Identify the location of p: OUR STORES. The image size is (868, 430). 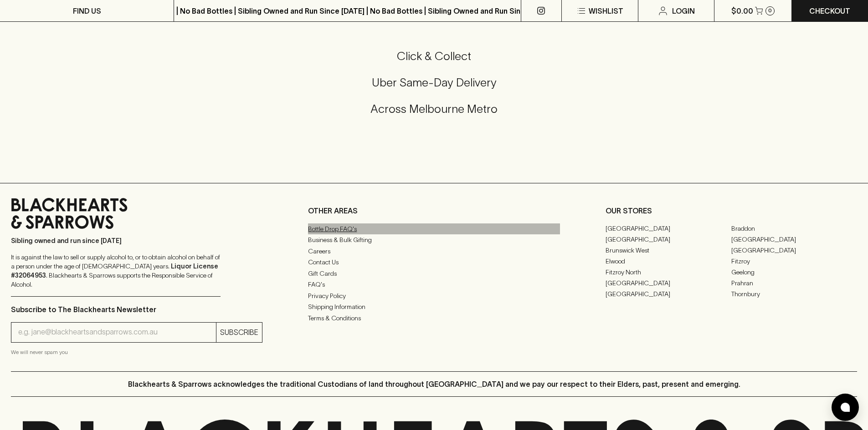
(732, 211).